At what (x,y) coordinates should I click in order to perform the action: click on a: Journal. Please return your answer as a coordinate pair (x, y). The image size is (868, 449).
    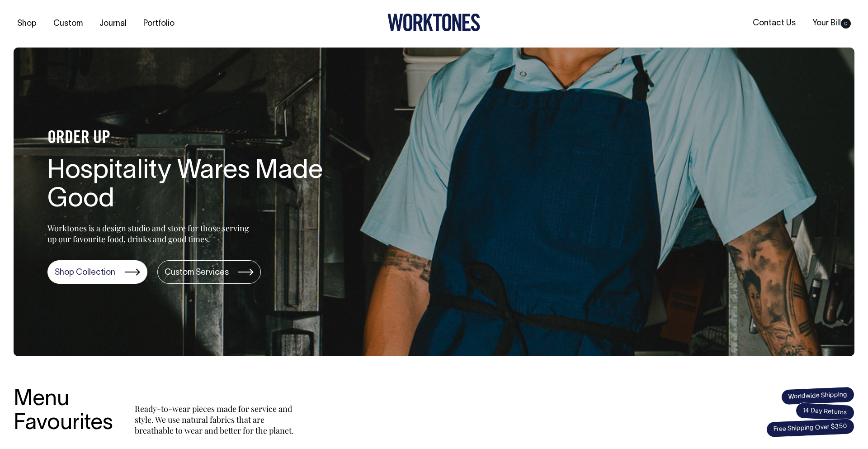
    Looking at the image, I should click on (113, 23).